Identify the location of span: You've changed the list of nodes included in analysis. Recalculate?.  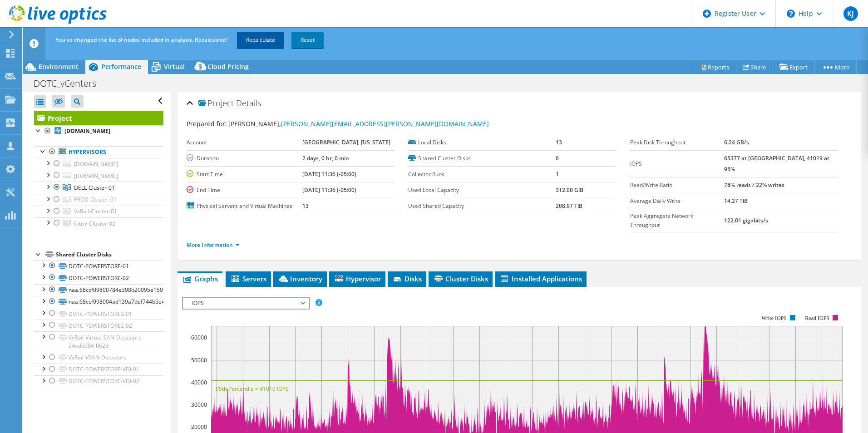
(141, 39).